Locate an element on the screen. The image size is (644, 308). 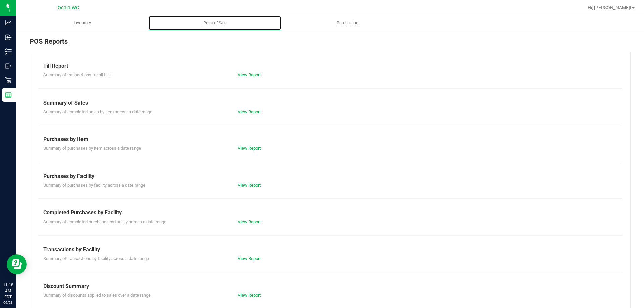
div: Transactions by Facility is located at coordinates (330, 250).